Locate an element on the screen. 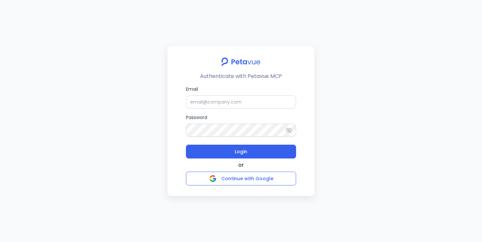 The height and width of the screenshot is (242, 482). img: petavue logo is located at coordinates (241, 62).